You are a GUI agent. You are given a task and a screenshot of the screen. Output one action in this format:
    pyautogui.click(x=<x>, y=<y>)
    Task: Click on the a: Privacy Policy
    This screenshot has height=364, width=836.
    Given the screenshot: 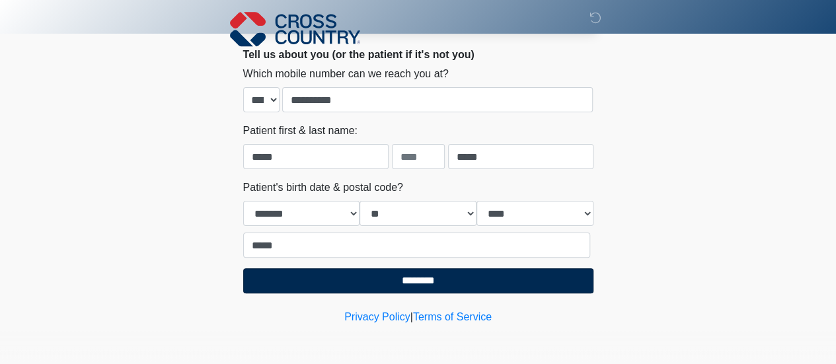 What is the action you would take?
    pyautogui.click(x=377, y=316)
    